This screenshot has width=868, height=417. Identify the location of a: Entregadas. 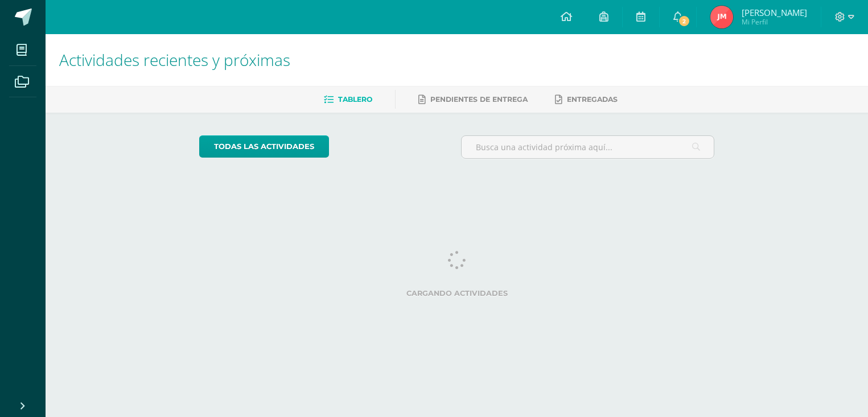
(586, 100).